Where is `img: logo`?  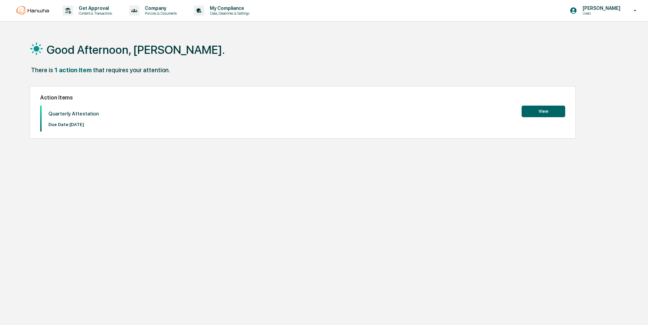 img: logo is located at coordinates (33, 11).